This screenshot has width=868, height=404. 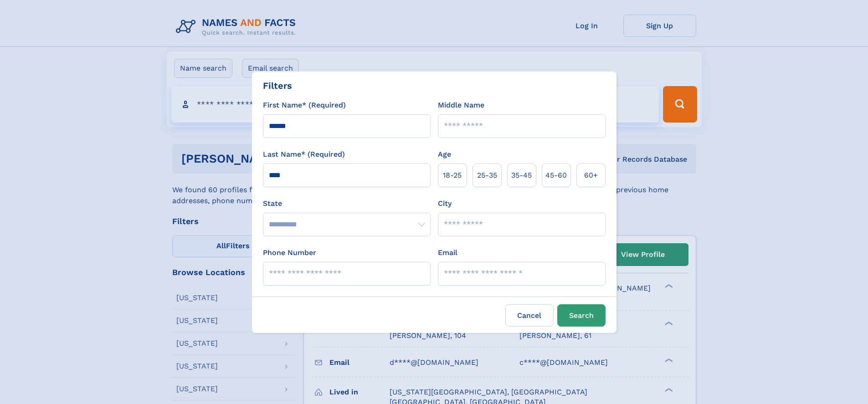 What do you see at coordinates (581, 315) in the screenshot?
I see `button: Search` at bounding box center [581, 315].